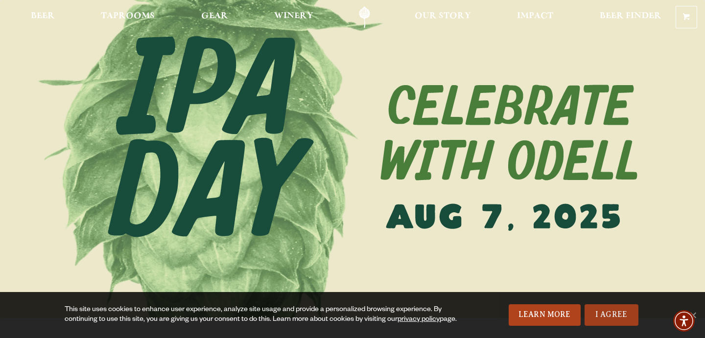 This screenshot has height=338, width=705. What do you see at coordinates (442, 17) in the screenshot?
I see `a: Our Story` at bounding box center [442, 17].